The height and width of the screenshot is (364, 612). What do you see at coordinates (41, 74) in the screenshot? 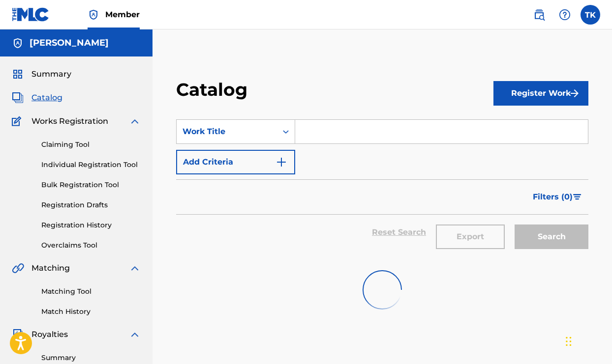
I see `a: SummarySummary` at bounding box center [41, 74].